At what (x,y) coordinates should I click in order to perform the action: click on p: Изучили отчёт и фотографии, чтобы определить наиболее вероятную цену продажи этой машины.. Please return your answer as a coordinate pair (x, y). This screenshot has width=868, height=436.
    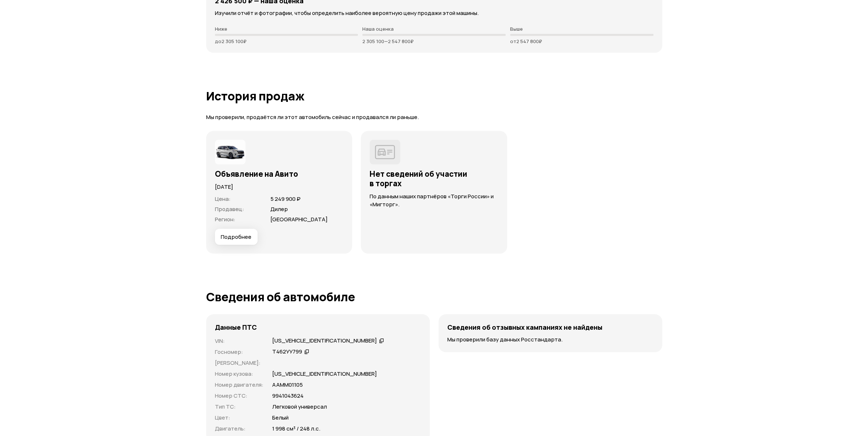
    Looking at the image, I should click on (434, 13).